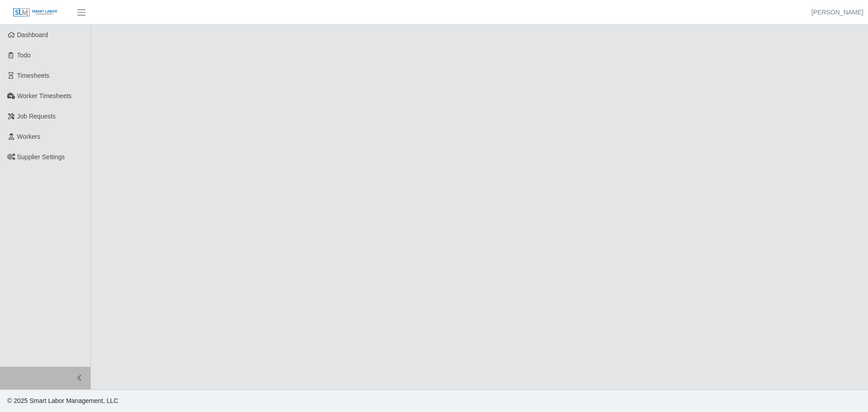 The image size is (868, 412). Describe the element at coordinates (33, 75) in the screenshot. I see `span: Timesheets` at that location.